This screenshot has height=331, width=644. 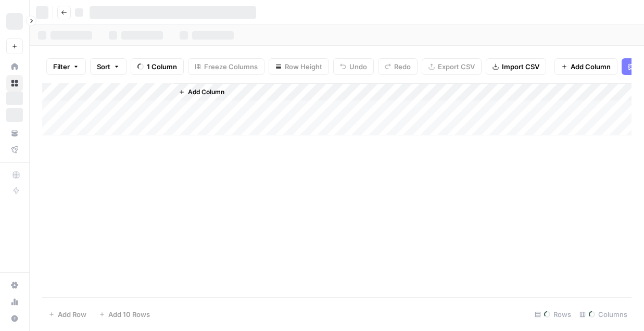 What do you see at coordinates (303, 66) in the screenshot?
I see `span: Row Height` at bounding box center [303, 66].